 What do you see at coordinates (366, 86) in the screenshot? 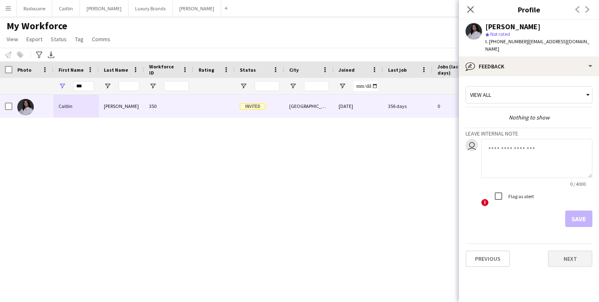
I see `input: Joined Filter Input` at bounding box center [366, 86].